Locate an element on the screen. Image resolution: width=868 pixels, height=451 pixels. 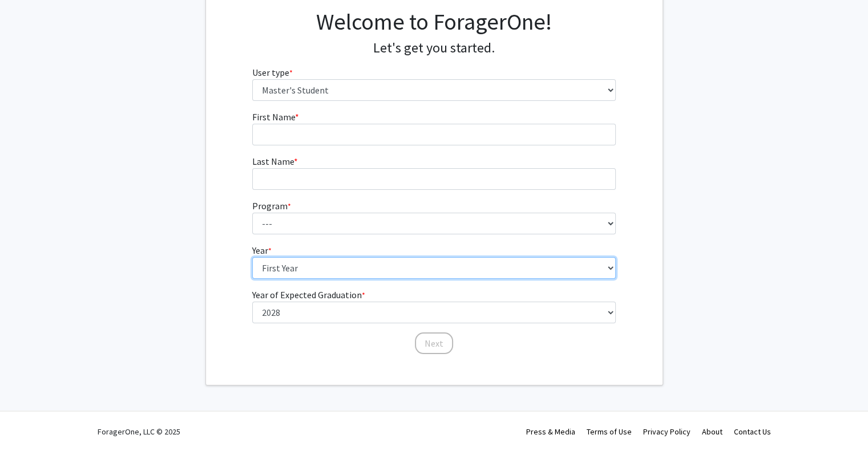
a: About is located at coordinates (712, 431).